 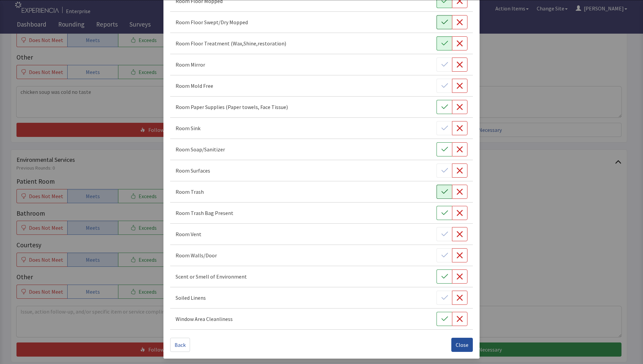 What do you see at coordinates (205, 213) in the screenshot?
I see `p: Room Trash Bag Present` at bounding box center [205, 213].